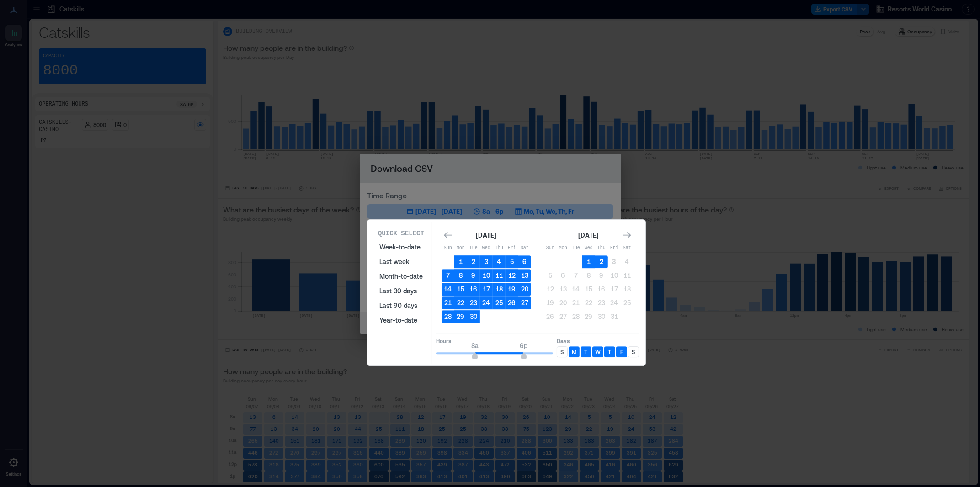 This screenshot has height=487, width=980. I want to click on button: Year-to-date, so click(401, 320).